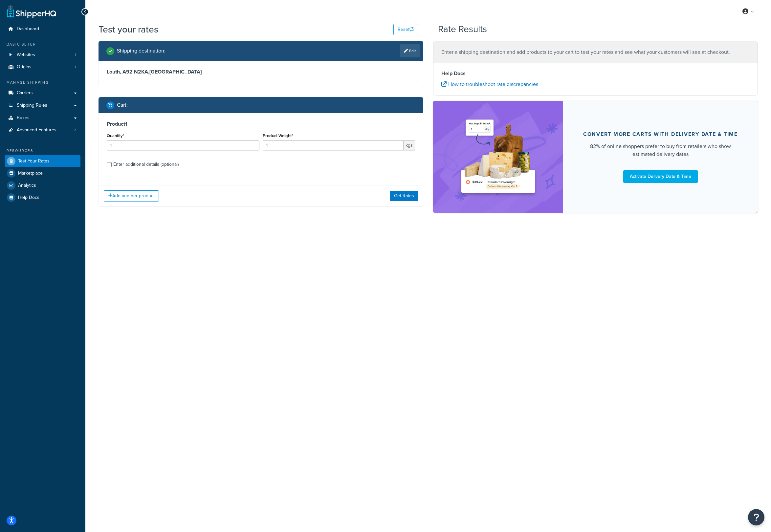 The width and height of the screenshot is (771, 532). Describe the element at coordinates (109, 165) in the screenshot. I see `input: Enter additional details (optional)` at that location.